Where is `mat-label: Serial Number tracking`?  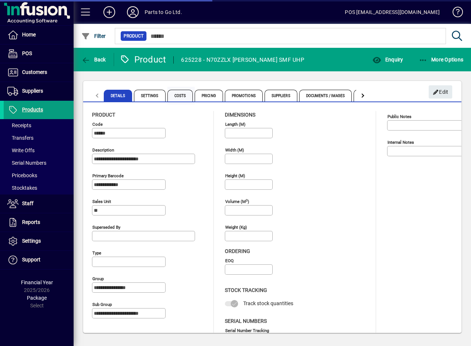 mat-label: Serial Number tracking is located at coordinates (247, 331).